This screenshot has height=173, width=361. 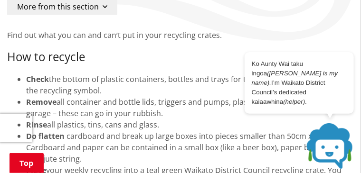 What do you see at coordinates (190, 125) in the screenshot?
I see `div: all plastics, tins, cans and glass.` at bounding box center [190, 125].